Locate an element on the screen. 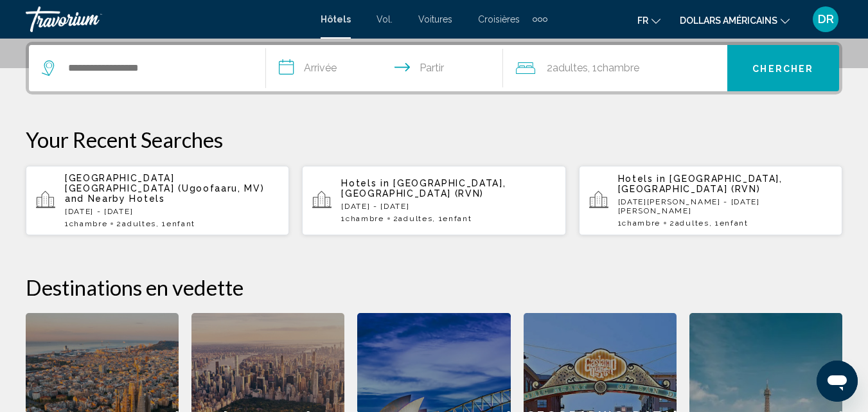 This screenshot has height=412, width=868. p: Your Recent Searches is located at coordinates (434, 139).